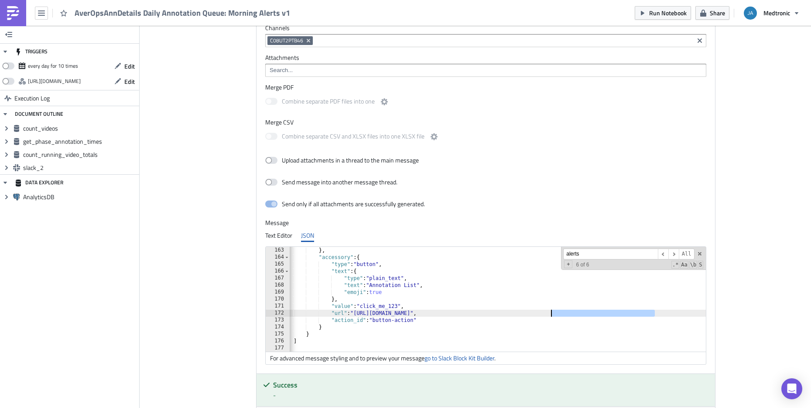  What do you see at coordinates (31, 51) in the screenshot?
I see `div: TRIGGERS` at bounding box center [31, 51].